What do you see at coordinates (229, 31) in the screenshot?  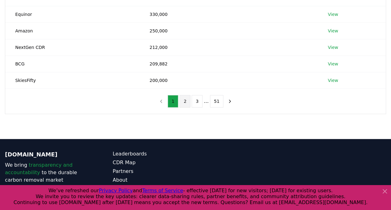 I see `td: 250,000` at bounding box center [229, 31].